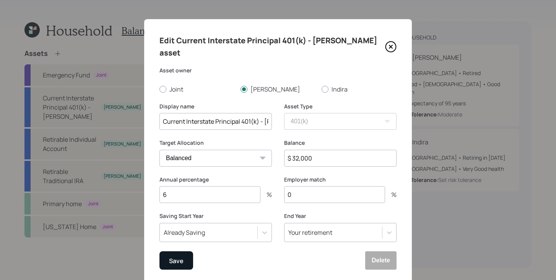 This screenshot has height=280, width=556. Describe the element at coordinates (278, 70) in the screenshot. I see `label: Asset owner` at that location.